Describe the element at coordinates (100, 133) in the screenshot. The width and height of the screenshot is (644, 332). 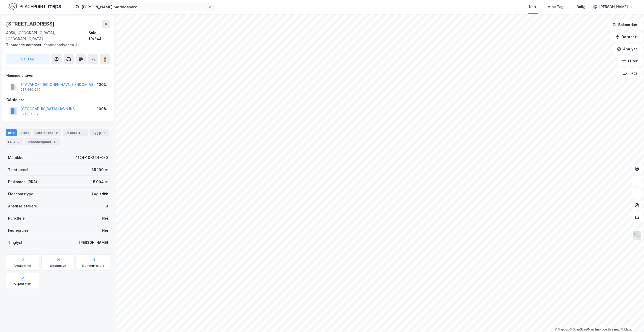
I see `div: Bygg` at that location.